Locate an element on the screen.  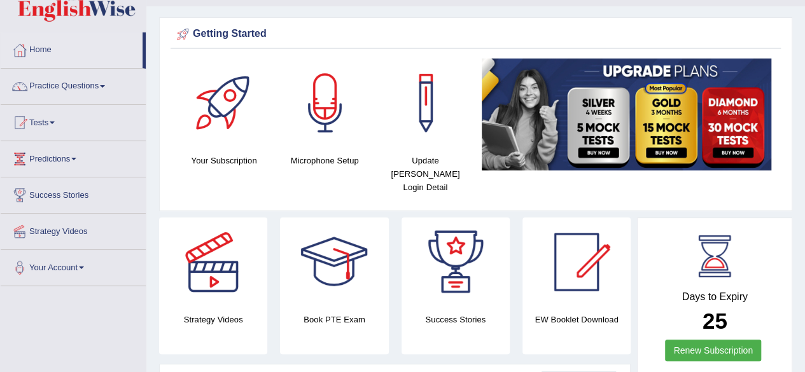
a: Strategy Videos is located at coordinates (73, 230).